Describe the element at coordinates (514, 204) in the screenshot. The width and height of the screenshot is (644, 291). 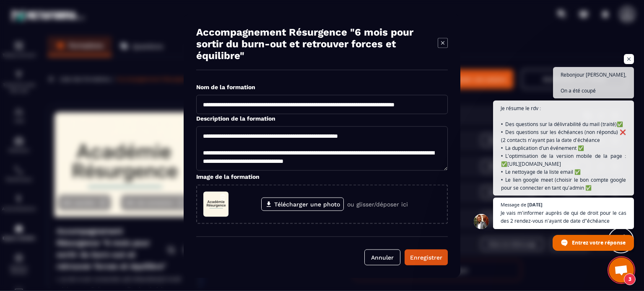
I see `span: Message de` at that location.